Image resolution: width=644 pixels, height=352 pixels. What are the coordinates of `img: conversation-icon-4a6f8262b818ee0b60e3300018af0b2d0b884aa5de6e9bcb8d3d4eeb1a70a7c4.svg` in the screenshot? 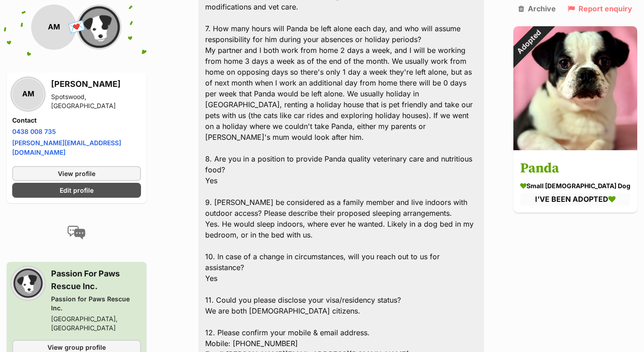 It's located at (77, 232).